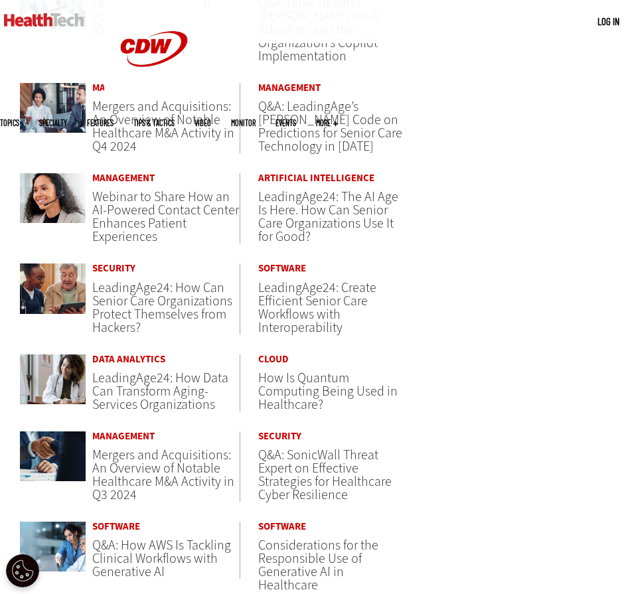 This screenshot has width=626, height=594. Describe the element at coordinates (163, 475) in the screenshot. I see `span: Mergers and Acquisitions: An Overview of Notable Healthcare M&A Activity in Q3 2024` at that location.